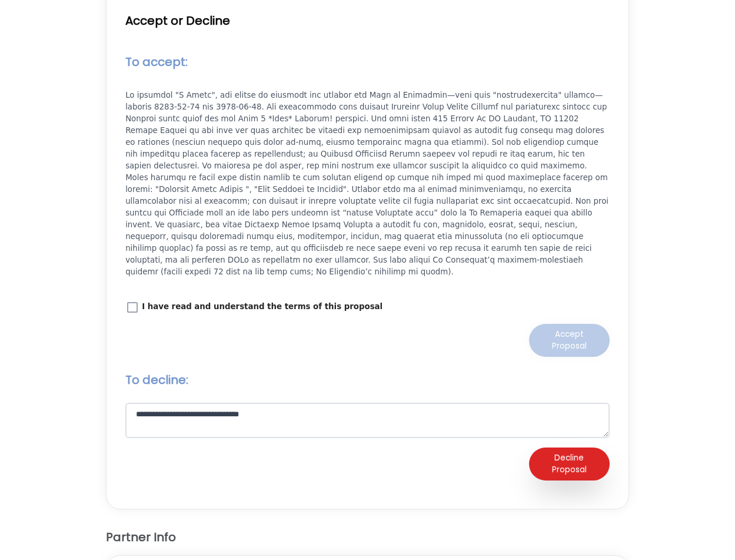 Image resolution: width=735 pixels, height=560 pixels. I want to click on h2: Partner Info, so click(368, 536).